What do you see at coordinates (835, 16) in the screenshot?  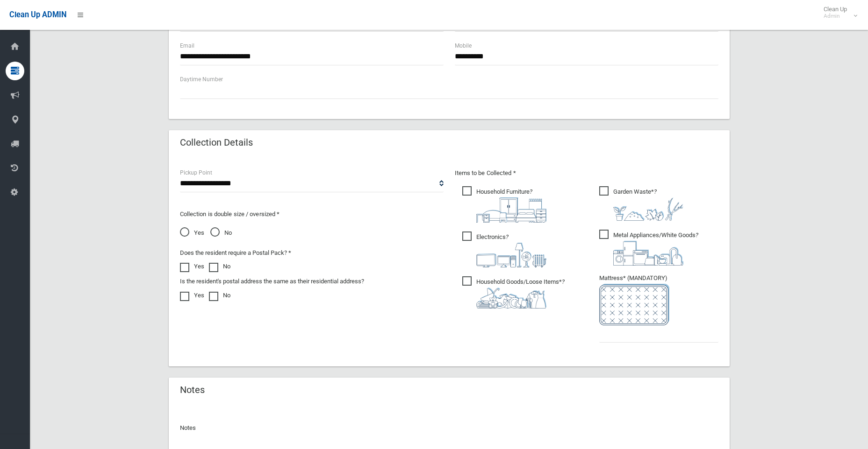 I see `small: Admin` at bounding box center [835, 16].